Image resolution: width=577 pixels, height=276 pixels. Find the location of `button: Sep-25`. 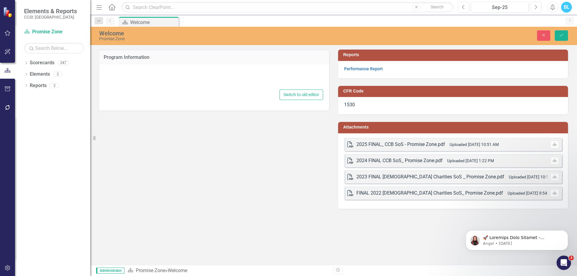

button: Sep-25 is located at coordinates (500, 7).